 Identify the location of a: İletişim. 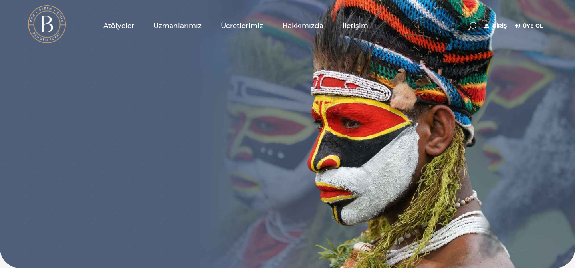
(355, 26).